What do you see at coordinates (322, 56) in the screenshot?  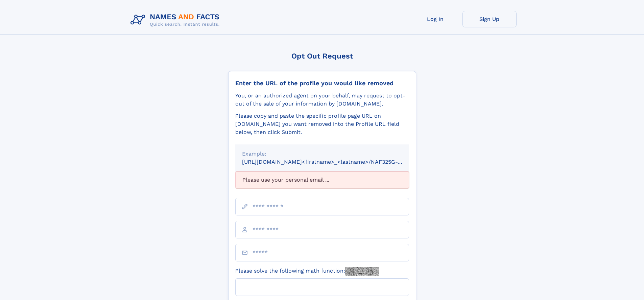 I see `div: Opt Out Request` at bounding box center [322, 56].